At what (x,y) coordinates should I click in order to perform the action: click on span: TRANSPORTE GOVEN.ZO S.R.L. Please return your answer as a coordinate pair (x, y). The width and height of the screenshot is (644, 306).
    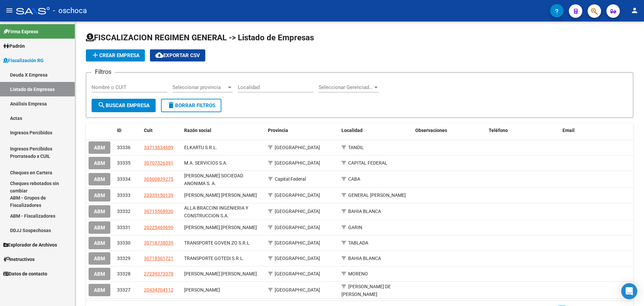
    Looking at the image, I should click on (217, 243).